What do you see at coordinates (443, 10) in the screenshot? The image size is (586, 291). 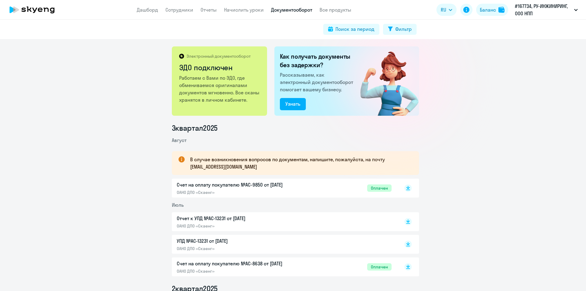 I see `span: RU` at bounding box center [443, 10].